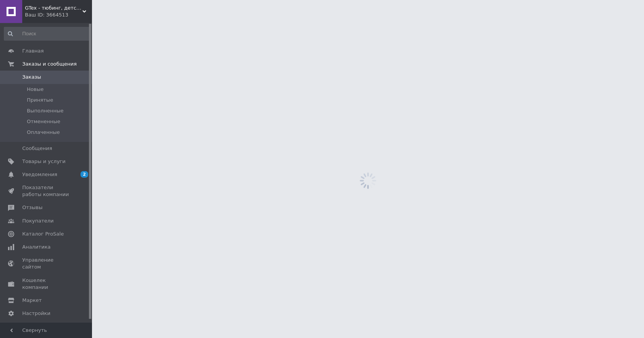 The image size is (644, 338). Describe the element at coordinates (32, 208) in the screenshot. I see `span: Отзывы` at that location.